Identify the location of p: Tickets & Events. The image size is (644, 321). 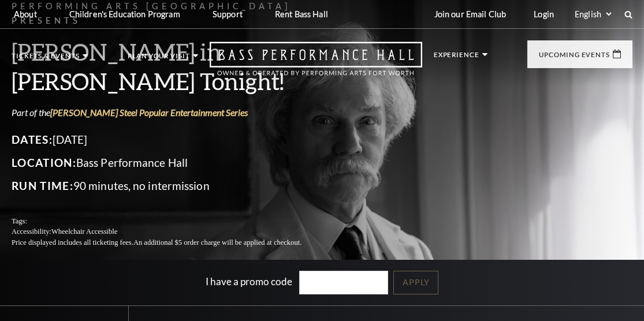
(46, 59).